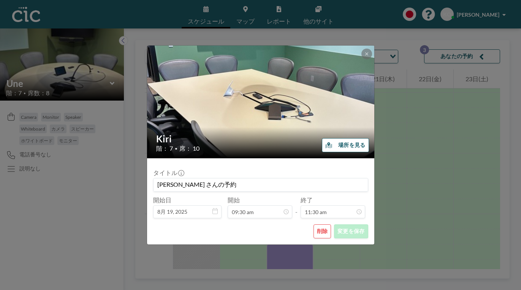  Describe the element at coordinates (307, 200) in the screenshot. I see `label: 終了` at that location.